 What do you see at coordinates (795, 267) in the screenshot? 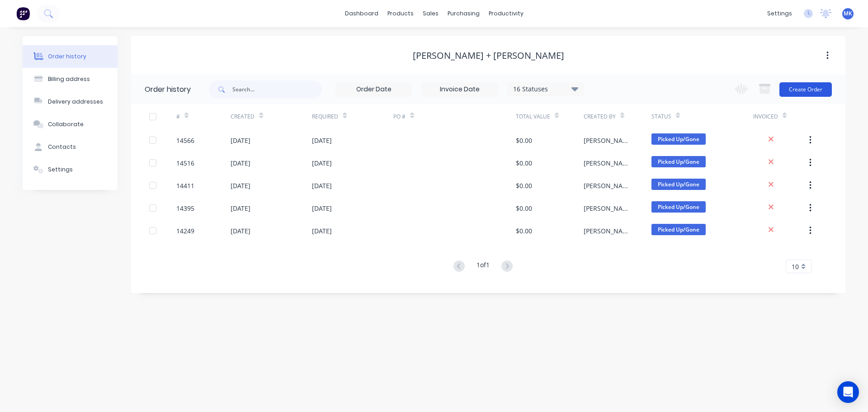
I see `span: 10` at bounding box center [795, 267].